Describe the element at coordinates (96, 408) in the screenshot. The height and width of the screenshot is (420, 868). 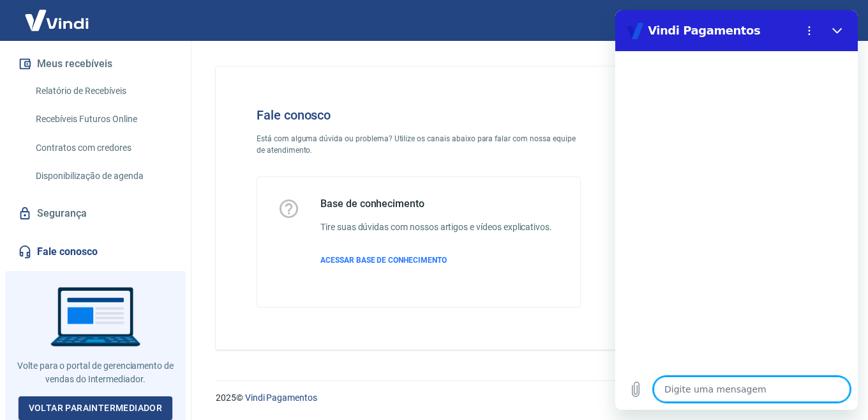
I see `a: Voltar paraIntermediador` at that location.